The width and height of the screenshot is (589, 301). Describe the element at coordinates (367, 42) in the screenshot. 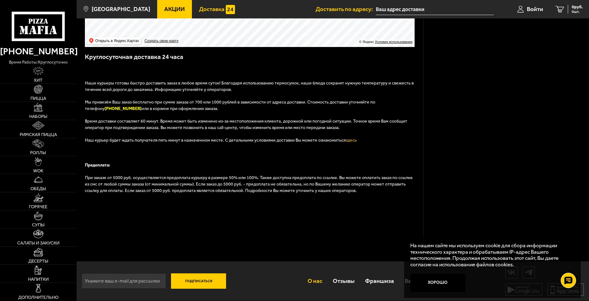

I see `ymaps: © Яндекс` at that location.